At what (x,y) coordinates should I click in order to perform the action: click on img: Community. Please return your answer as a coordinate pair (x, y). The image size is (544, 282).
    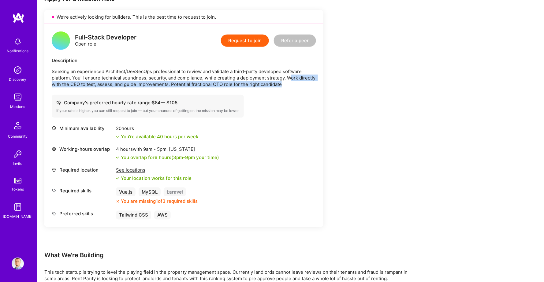
    Looking at the image, I should click on (18, 126).